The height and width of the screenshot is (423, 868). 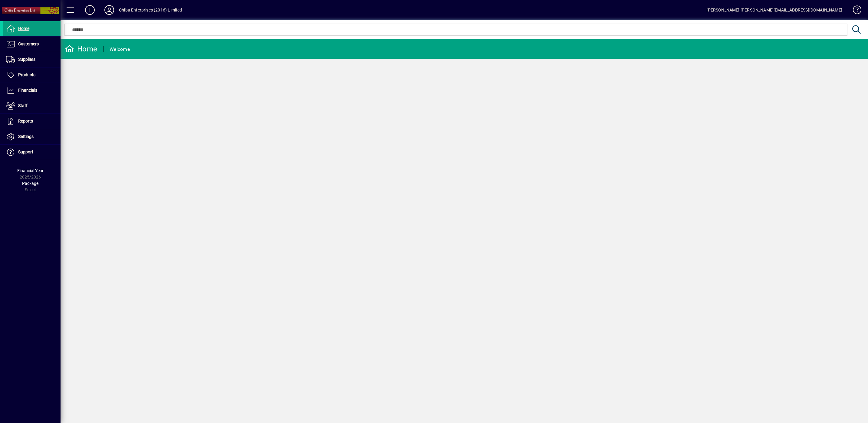 I want to click on span: Package, so click(x=30, y=183).